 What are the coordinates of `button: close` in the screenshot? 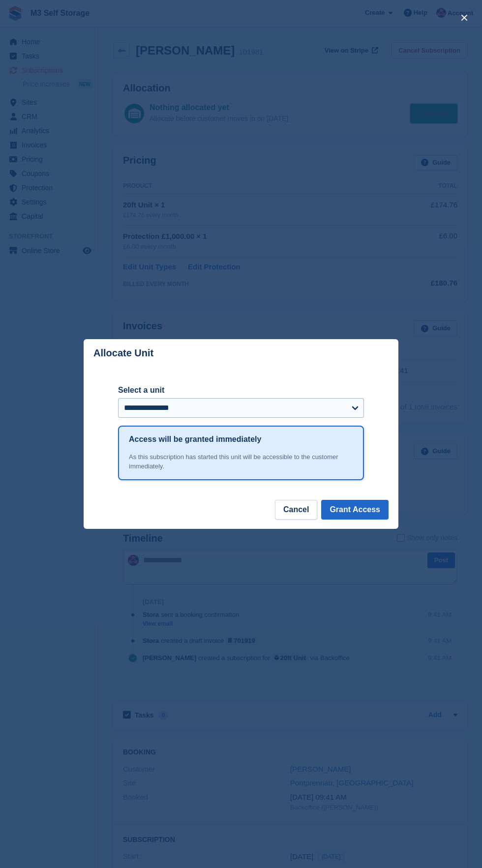 It's located at (464, 18).